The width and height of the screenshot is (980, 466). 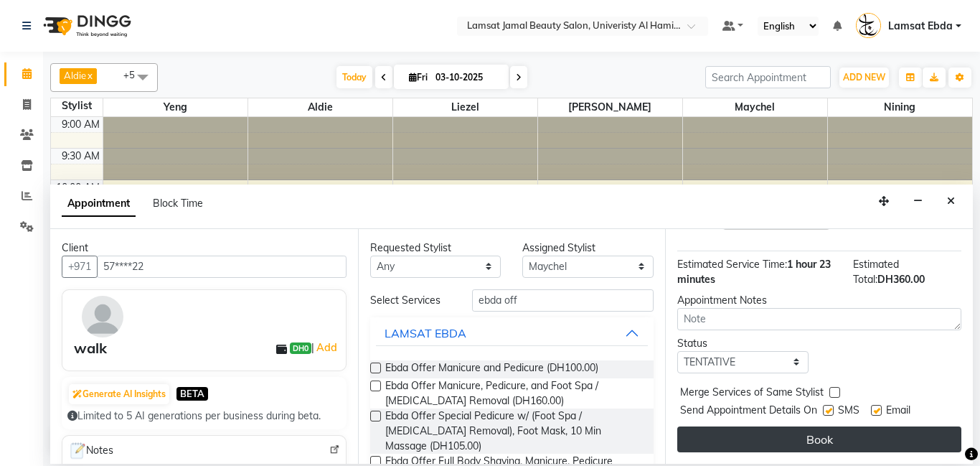 I want to click on span: DH360.00, so click(x=901, y=279).